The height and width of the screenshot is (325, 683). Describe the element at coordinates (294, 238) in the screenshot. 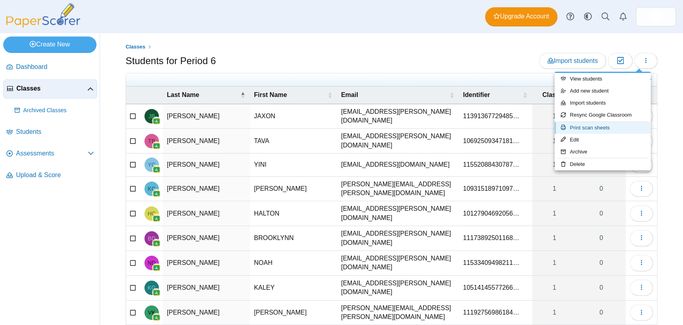

I see `td: BROOKLYNN` at that location.